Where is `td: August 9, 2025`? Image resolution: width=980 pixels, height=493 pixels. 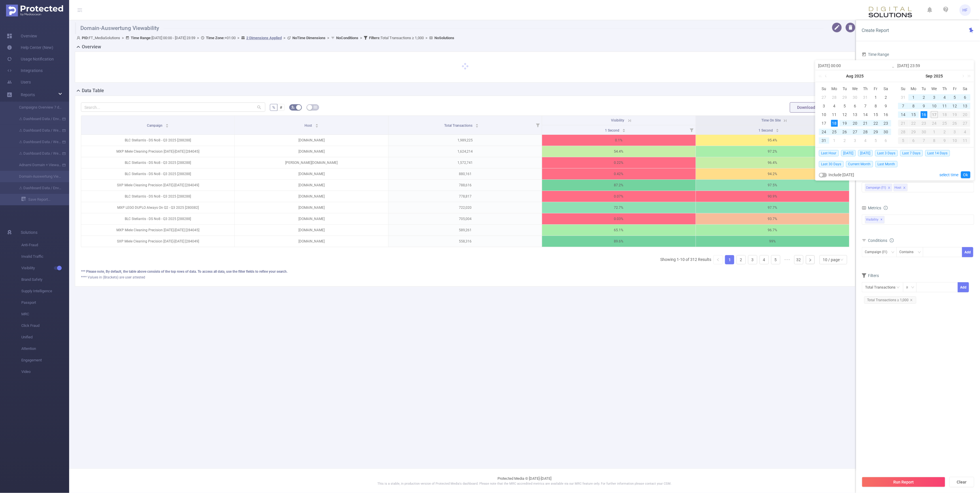 td: August 9, 2025 is located at coordinates (886, 106).